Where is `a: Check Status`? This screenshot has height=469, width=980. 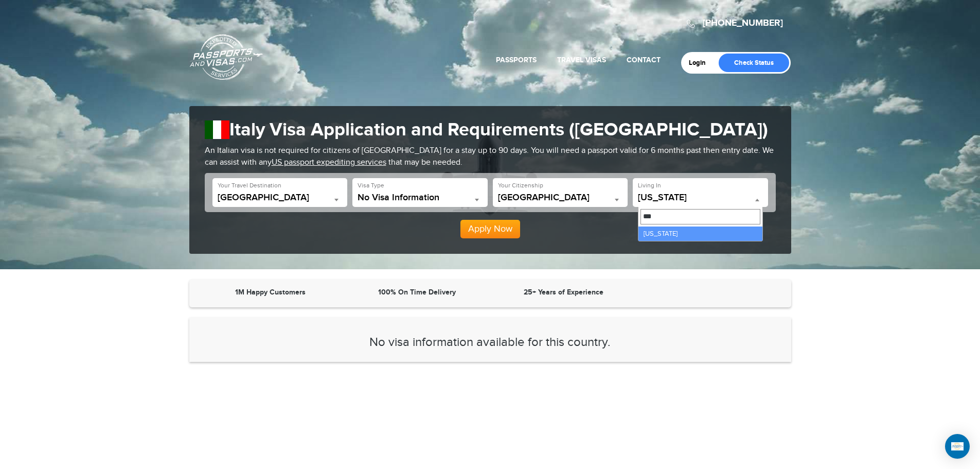 a: Check Status is located at coordinates (754, 63).